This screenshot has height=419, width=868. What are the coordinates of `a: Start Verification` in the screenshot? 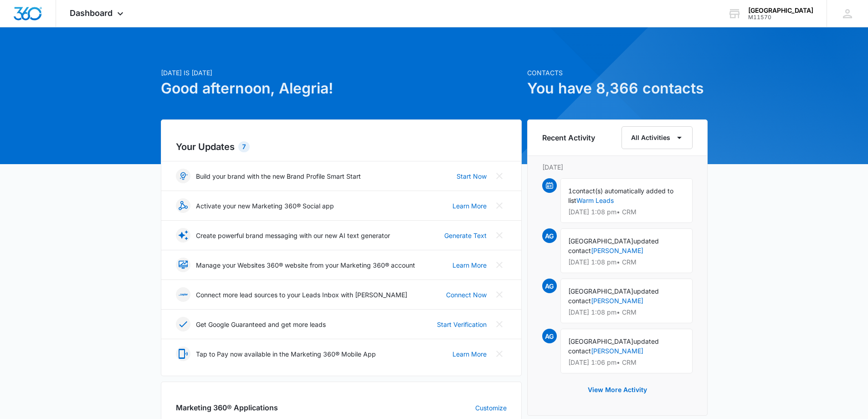 It's located at (461, 324).